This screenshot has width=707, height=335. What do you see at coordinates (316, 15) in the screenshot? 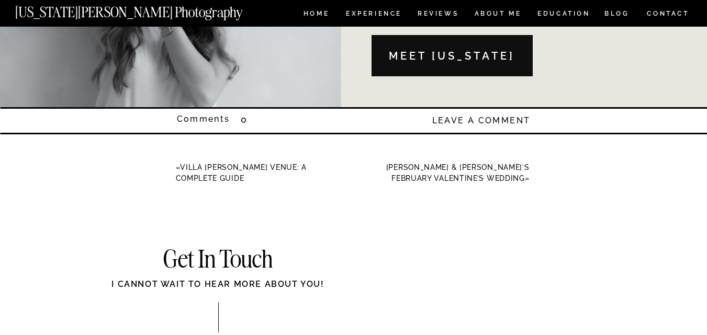
I see `nav: HOME` at bounding box center [316, 15].